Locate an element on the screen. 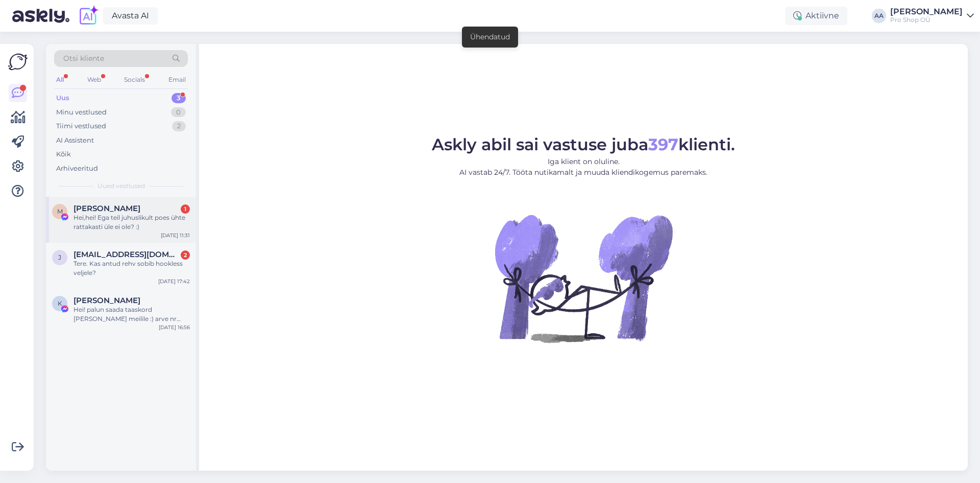  span: M is located at coordinates (60, 211).